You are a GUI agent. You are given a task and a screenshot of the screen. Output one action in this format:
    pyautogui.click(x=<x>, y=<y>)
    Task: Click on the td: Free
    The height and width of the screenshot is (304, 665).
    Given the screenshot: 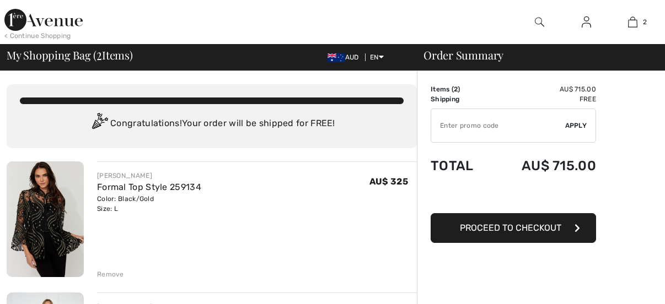 What is the action you would take?
    pyautogui.click(x=543, y=99)
    